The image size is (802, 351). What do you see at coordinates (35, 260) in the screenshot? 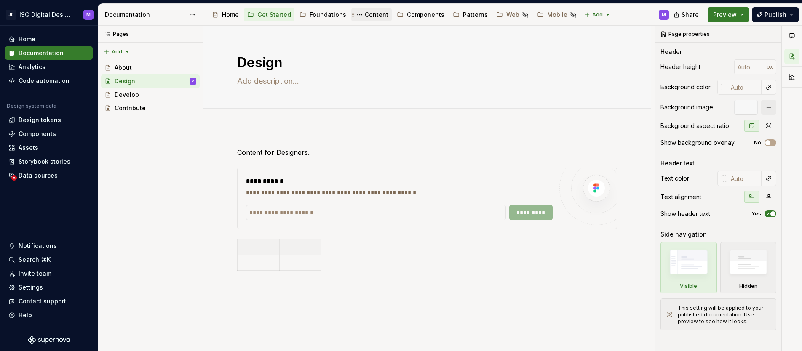
I see `div: Search ⌘K` at bounding box center [35, 260].